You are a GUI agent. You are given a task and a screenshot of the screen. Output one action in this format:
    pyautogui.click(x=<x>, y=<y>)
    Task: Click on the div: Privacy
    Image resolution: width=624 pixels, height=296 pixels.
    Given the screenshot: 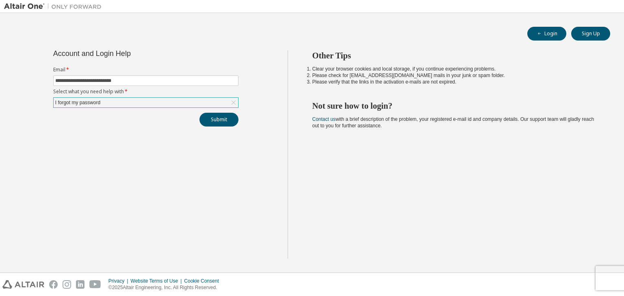 What is the action you would take?
    pyautogui.click(x=119, y=281)
    